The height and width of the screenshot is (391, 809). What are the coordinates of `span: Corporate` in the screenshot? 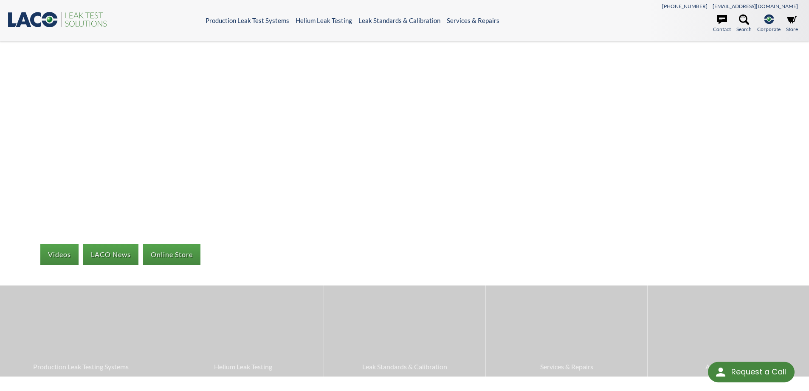 It's located at (769, 29).